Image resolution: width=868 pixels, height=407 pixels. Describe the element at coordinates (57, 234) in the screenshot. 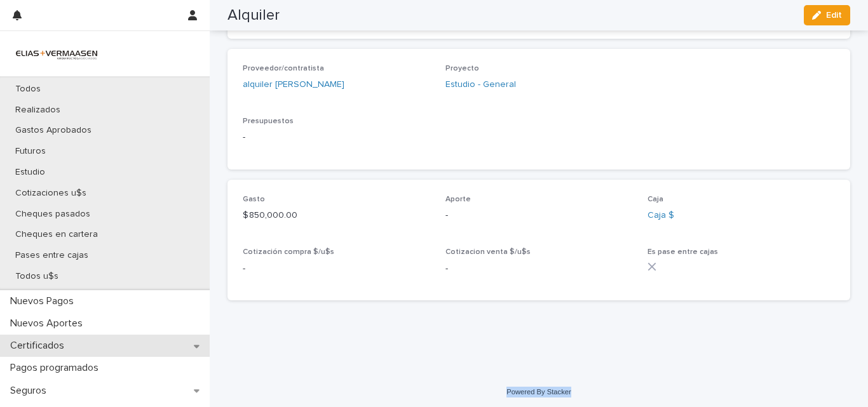

I see `p: Cheques en cartera` at that location.